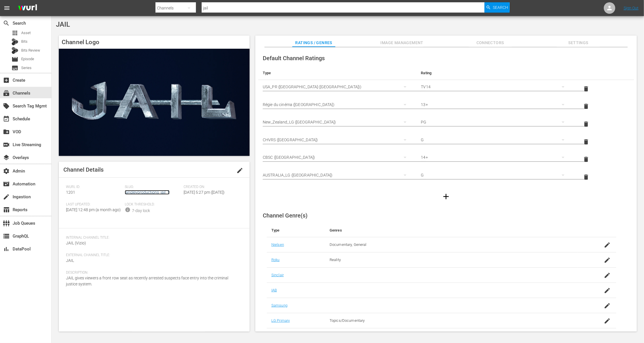  What do you see at coordinates (6, 184) in the screenshot?
I see `span: Automation` at bounding box center [6, 184].